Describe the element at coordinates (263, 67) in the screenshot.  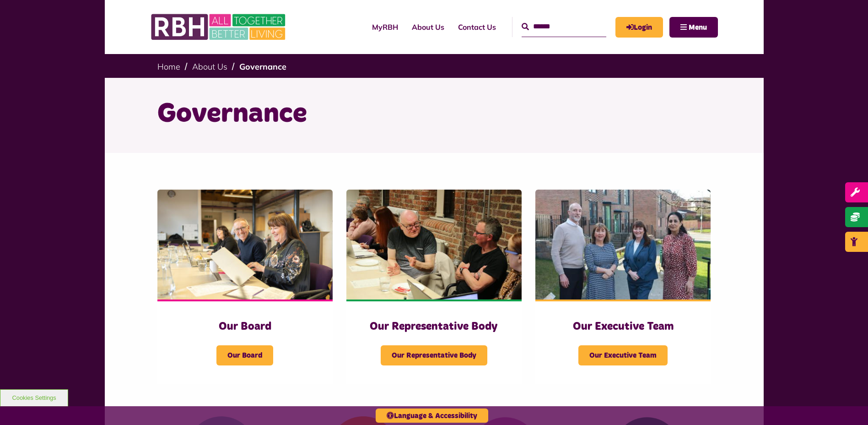
I see `a: Governance` at that location.